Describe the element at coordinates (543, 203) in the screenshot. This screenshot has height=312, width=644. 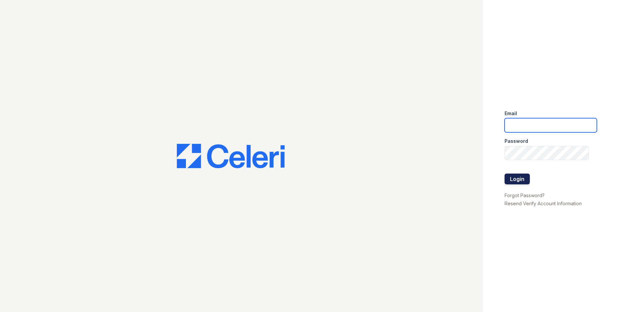
I see `a: Resend Verify Account Information` at that location.